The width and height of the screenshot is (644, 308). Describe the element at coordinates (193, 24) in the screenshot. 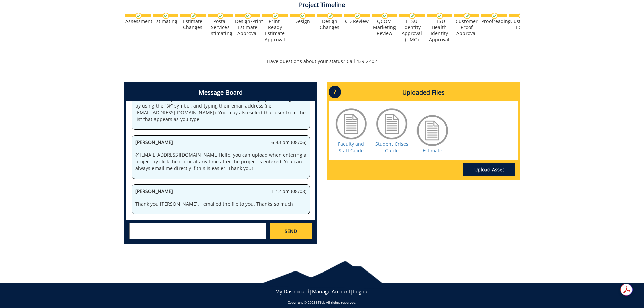

I see `div: Estimate Changes` at that location.